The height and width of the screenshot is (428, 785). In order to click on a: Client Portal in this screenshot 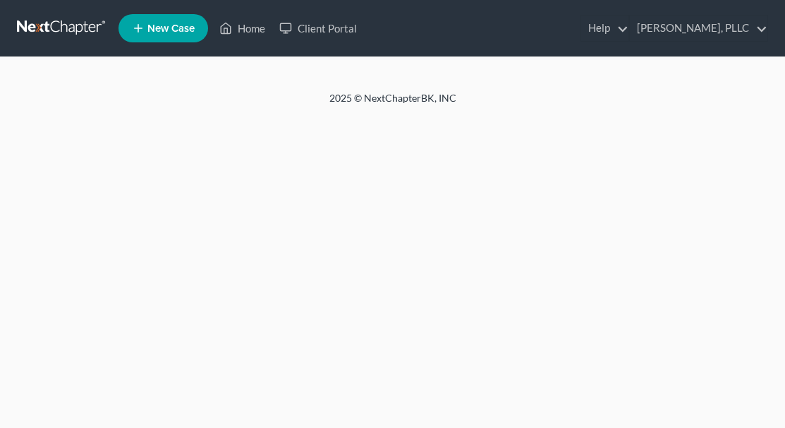, I will do `click(318, 28)`.